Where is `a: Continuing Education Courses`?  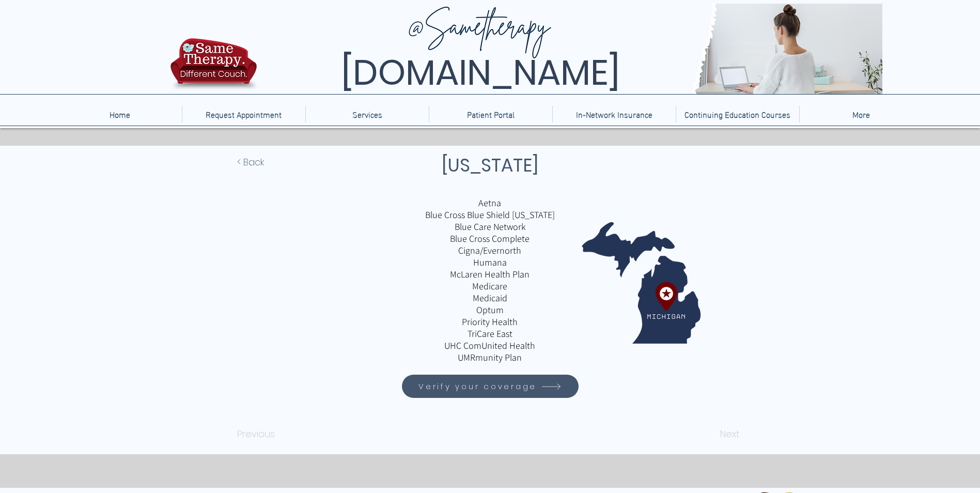 a: Continuing Education Courses is located at coordinates (737, 115).